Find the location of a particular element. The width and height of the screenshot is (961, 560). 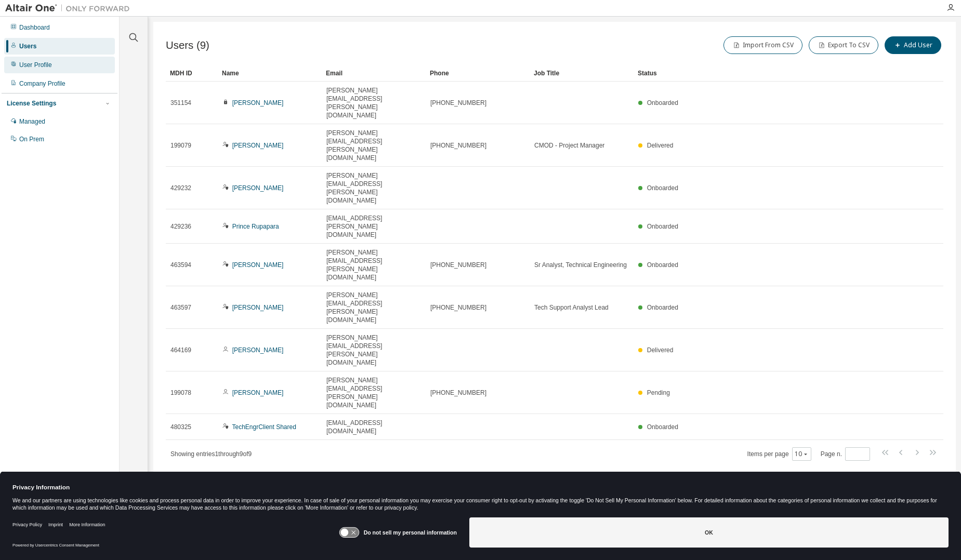

div: License Settings is located at coordinates (31, 103).